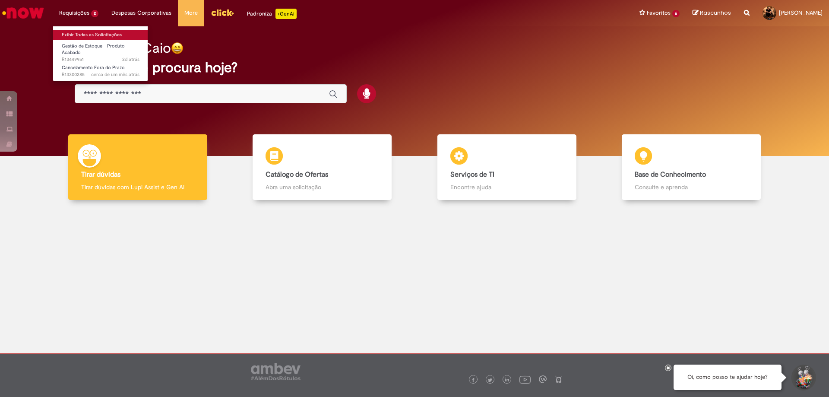 The image size is (829, 397). Describe the element at coordinates (272, 14) in the screenshot. I see `div: Padroniza` at that location.